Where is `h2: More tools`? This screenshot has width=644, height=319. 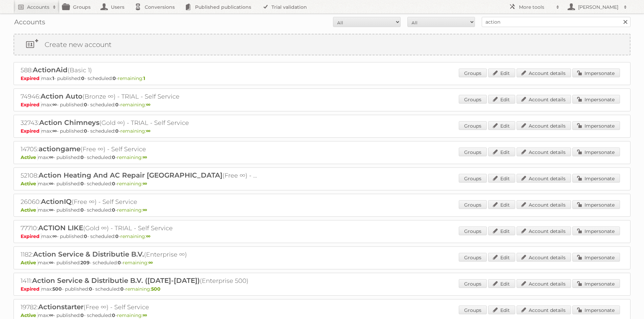
h2: More tools is located at coordinates (536, 7).